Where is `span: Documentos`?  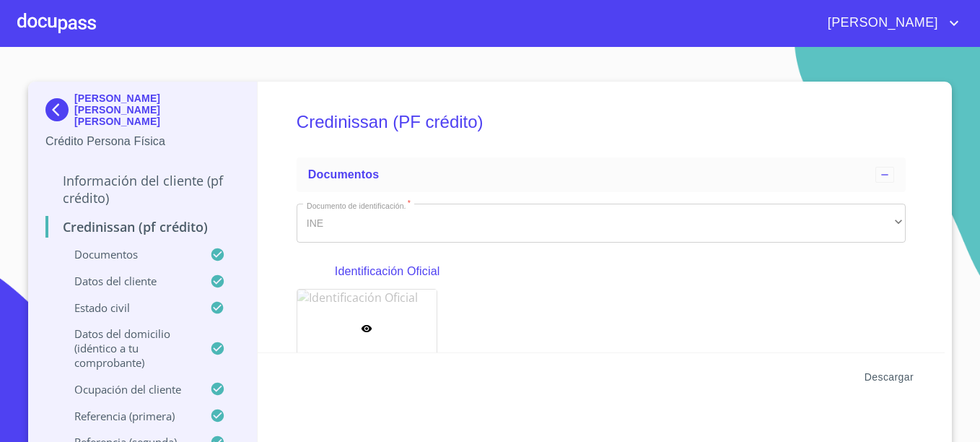 span: Documentos is located at coordinates (343, 174).